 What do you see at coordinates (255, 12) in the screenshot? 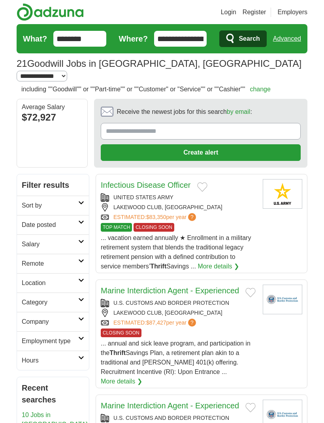
I see `a: Register` at bounding box center [255, 12].